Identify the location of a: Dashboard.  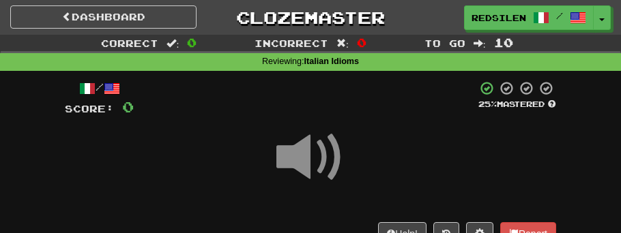
(103, 17).